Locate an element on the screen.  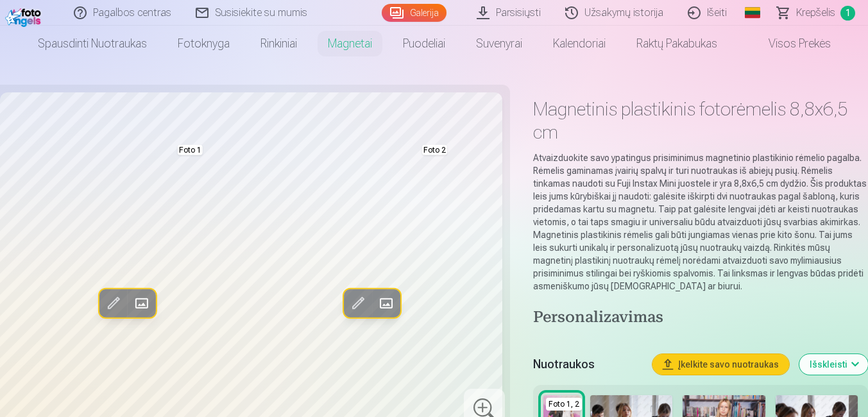
div: Foto 1, 2 is located at coordinates (564, 404).